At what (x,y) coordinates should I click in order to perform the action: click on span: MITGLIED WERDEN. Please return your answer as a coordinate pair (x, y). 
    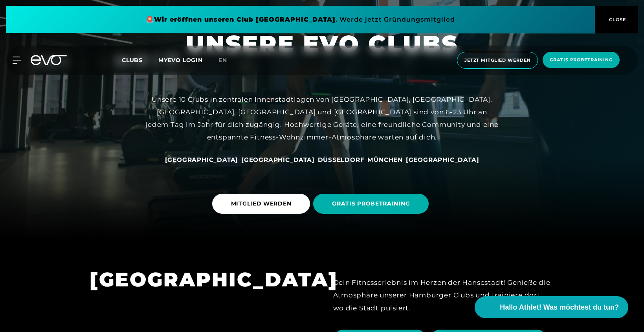
    Looking at the image, I should click on (261, 204).